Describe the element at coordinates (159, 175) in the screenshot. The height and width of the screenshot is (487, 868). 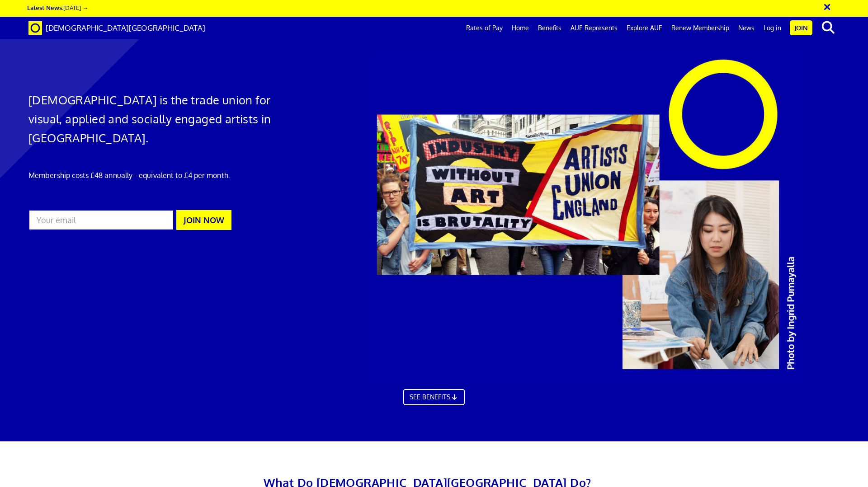
I see `p: Membership costs £48 annually – equivalent to £4 per month.` at that location.